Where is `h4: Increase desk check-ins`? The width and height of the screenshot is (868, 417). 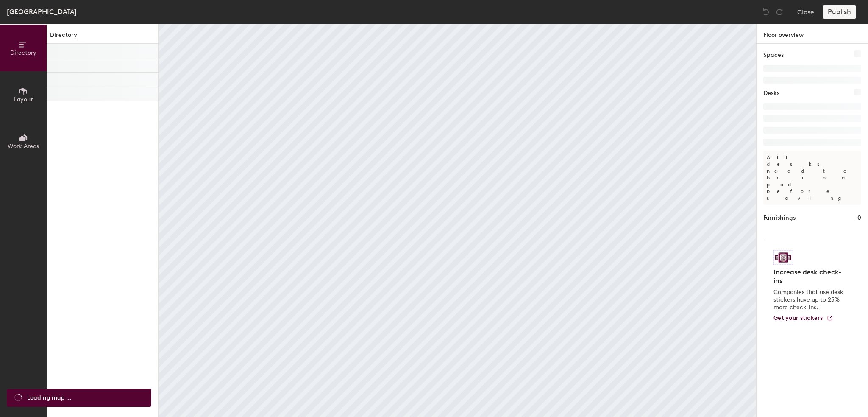 h4: Increase desk check-ins is located at coordinates (809, 277).